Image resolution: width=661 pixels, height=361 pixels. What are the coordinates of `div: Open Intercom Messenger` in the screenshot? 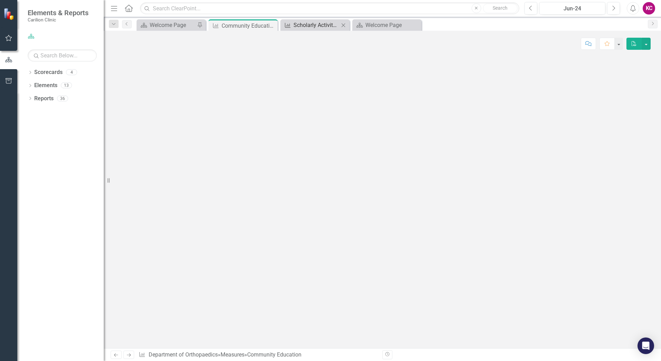 It's located at (646, 346).